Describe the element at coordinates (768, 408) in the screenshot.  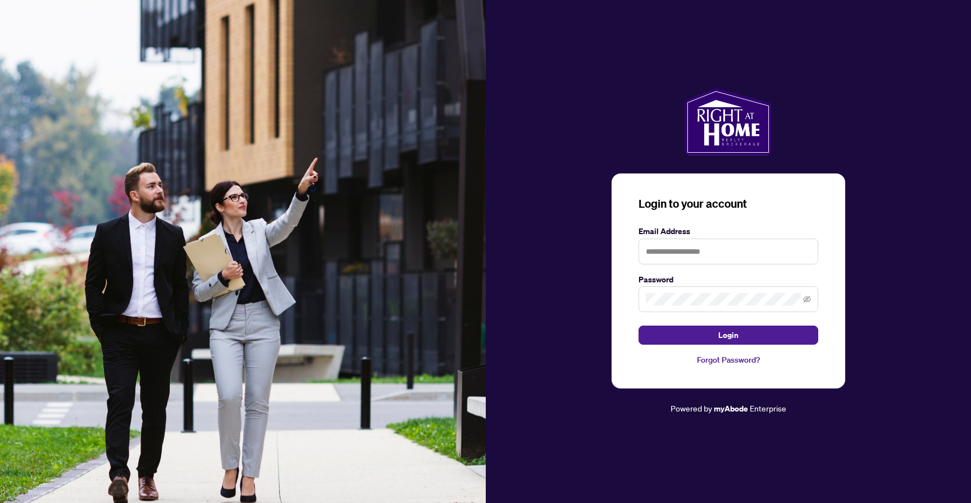
I see `span: Enterprise` at that location.